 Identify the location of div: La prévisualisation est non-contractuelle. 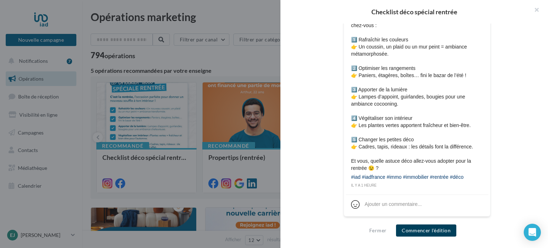
(417, 221).